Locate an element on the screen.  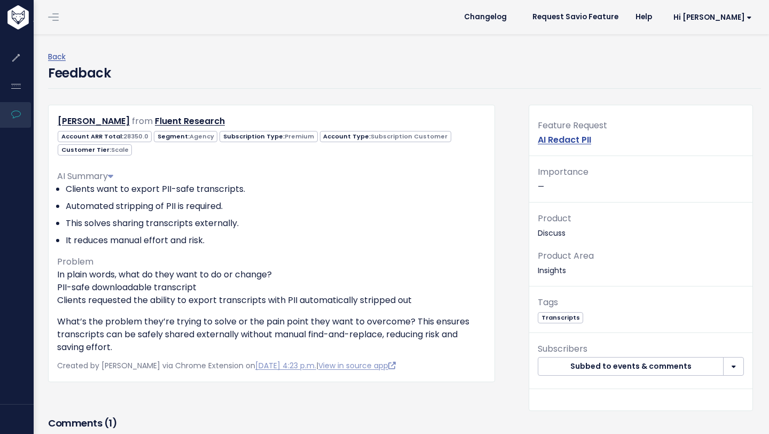
span: Tags is located at coordinates (548, 302).